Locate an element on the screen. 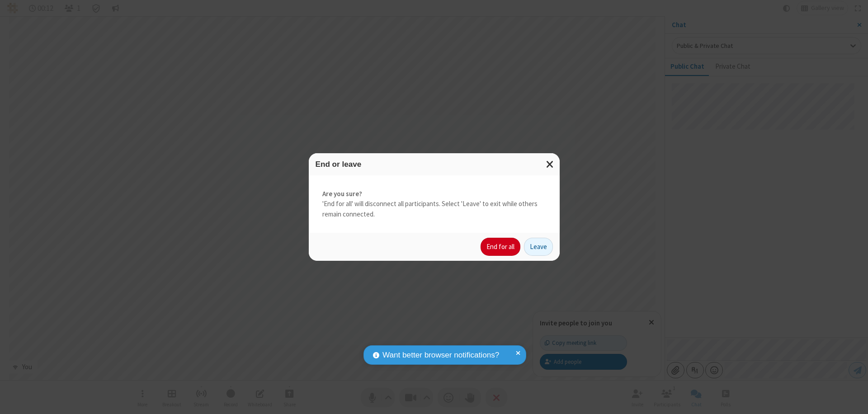 Image resolution: width=868 pixels, height=414 pixels. h3: End or leave is located at coordinates (434, 164).